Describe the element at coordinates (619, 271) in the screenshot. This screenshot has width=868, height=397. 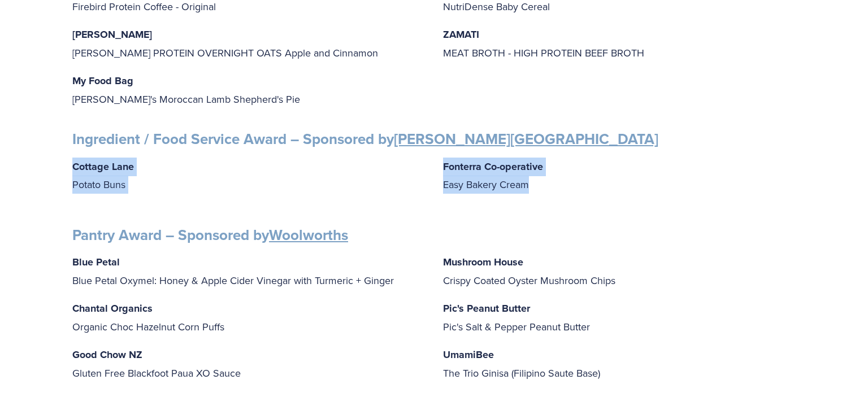
I see `p: Crispy Coated Oyster Mushroom Chips` at that location.